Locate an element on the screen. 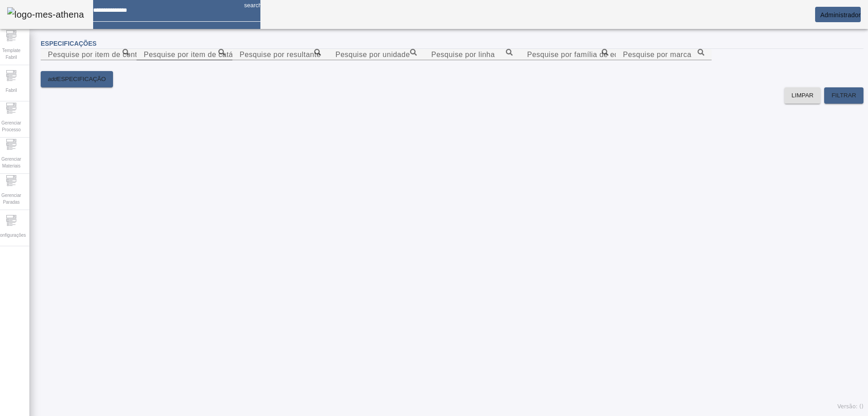 This screenshot has height=416, width=868. mat-label: Pesquise por item de catálogo is located at coordinates (196, 54).